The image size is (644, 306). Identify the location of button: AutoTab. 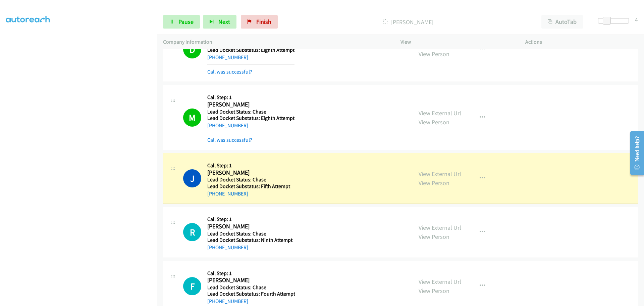
(562, 22).